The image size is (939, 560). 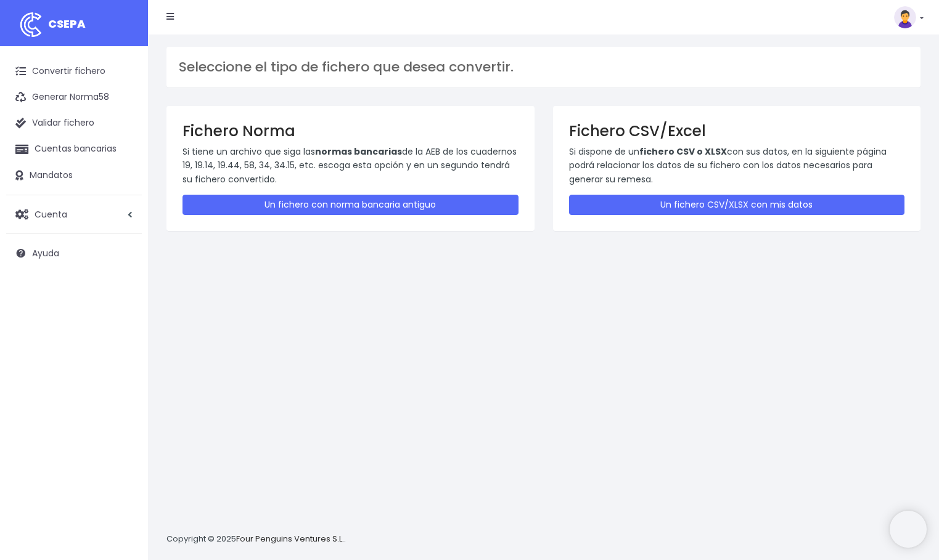 I want to click on strong: normas bancarias, so click(x=358, y=152).